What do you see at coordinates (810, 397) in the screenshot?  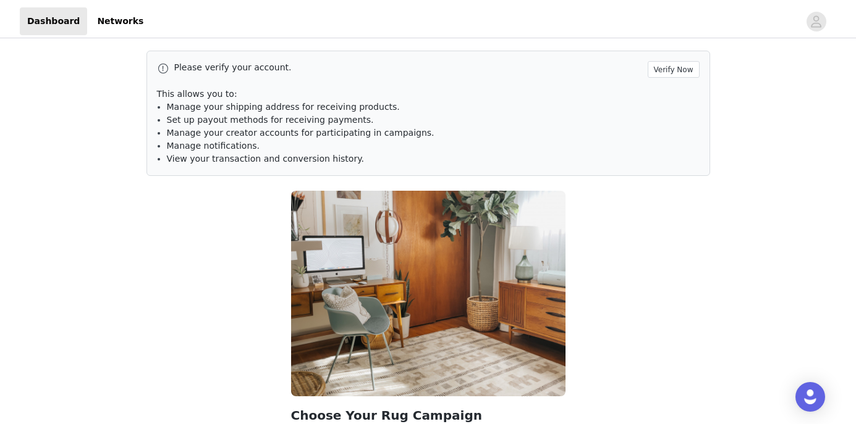 I see `div: Open Intercom Messenger` at bounding box center [810, 397].